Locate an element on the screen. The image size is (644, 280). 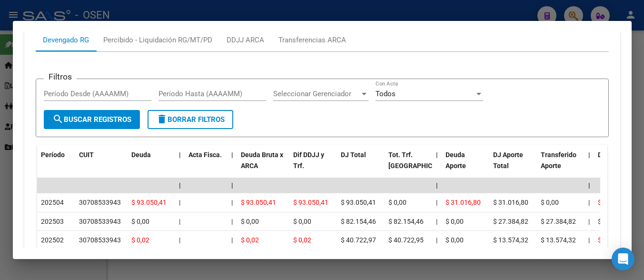
span: DJ Aporte Total is located at coordinates (508, 160).